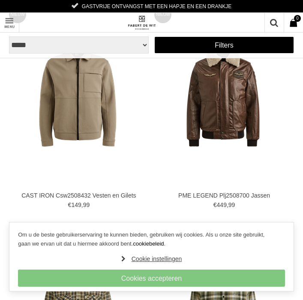 The image size is (303, 300). What do you see at coordinates (151, 22) in the screenshot?
I see `a: Fabert de Wit` at bounding box center [151, 22].